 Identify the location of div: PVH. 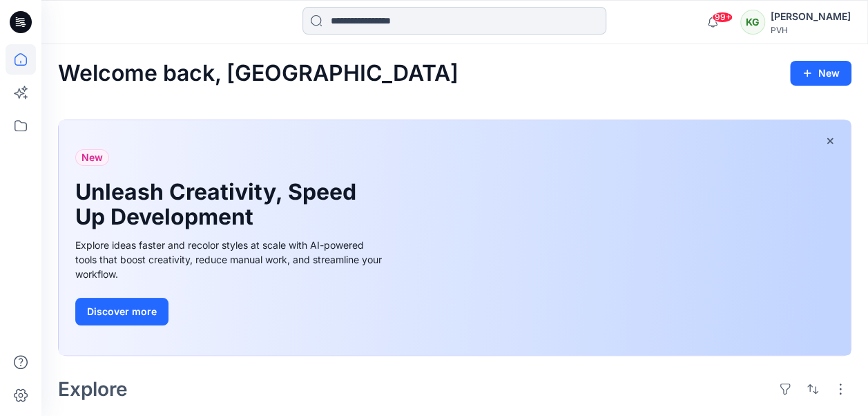
(811, 30).